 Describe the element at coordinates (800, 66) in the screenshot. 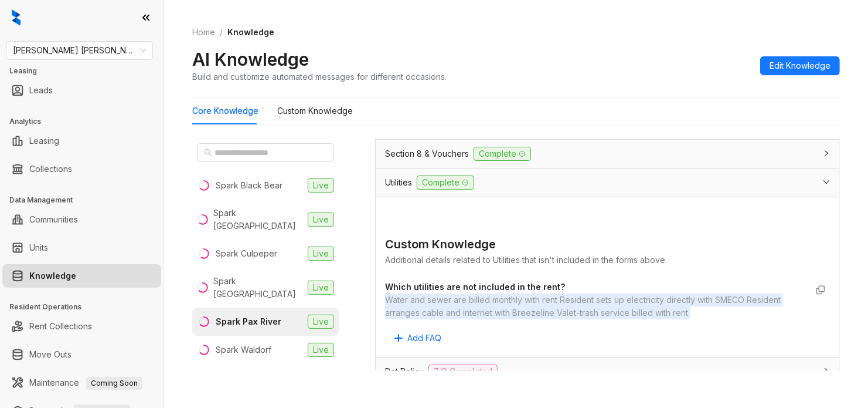

I see `button: Edit Knowledge` at that location.